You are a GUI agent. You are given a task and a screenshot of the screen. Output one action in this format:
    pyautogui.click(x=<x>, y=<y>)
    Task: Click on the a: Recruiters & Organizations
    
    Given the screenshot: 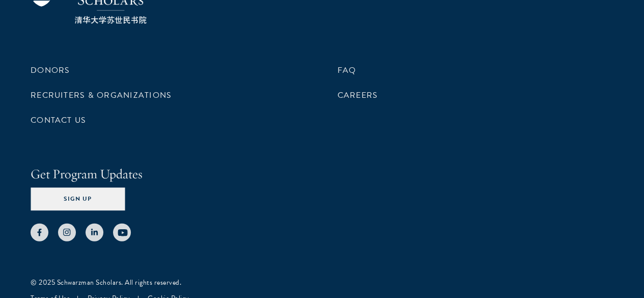 What is the action you would take?
    pyautogui.click(x=101, y=95)
    